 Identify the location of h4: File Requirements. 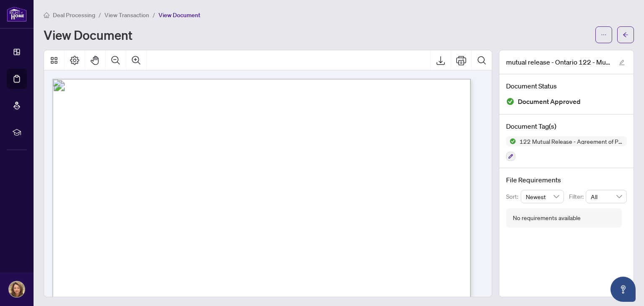
(566, 180).